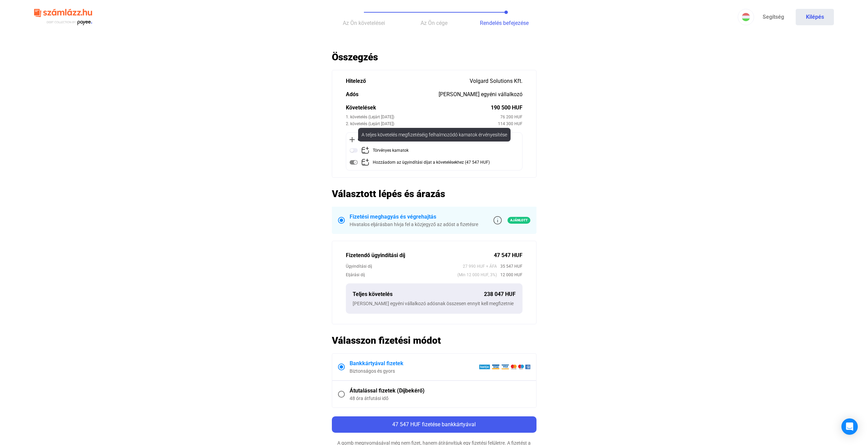 This screenshot has height=445, width=868. I want to click on div: Open Intercom Messenger, so click(849, 427).